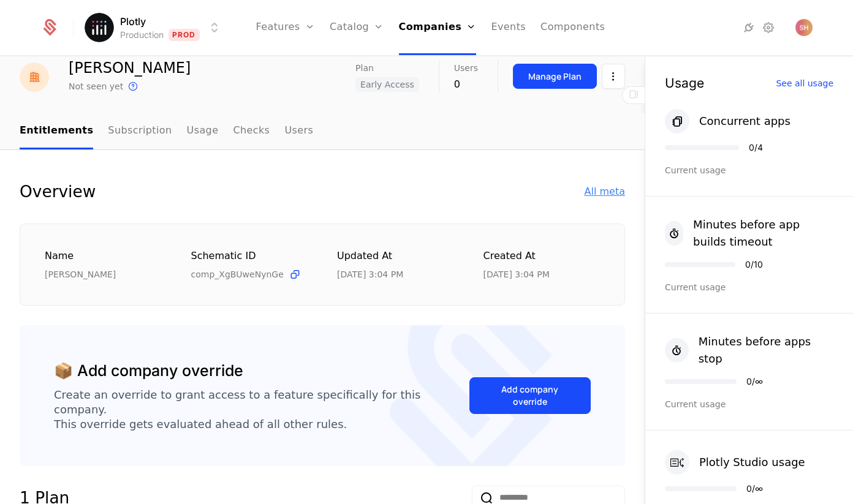 This screenshot has width=853, height=504. I want to click on button: Manage Plan, so click(554, 76).